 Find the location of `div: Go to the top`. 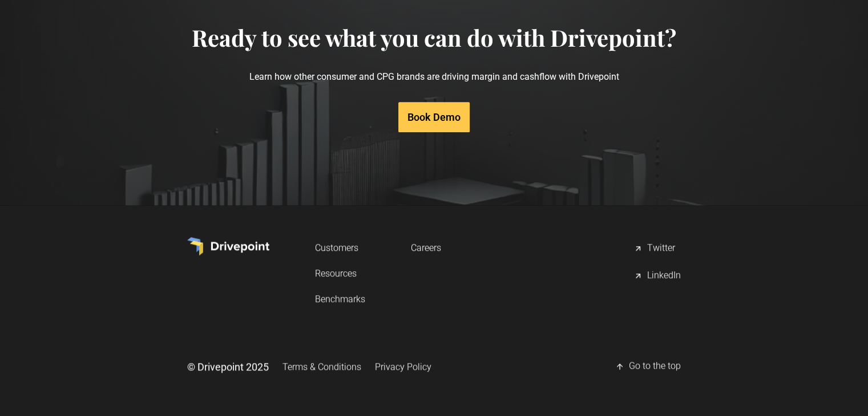

div: Go to the top is located at coordinates (654, 367).